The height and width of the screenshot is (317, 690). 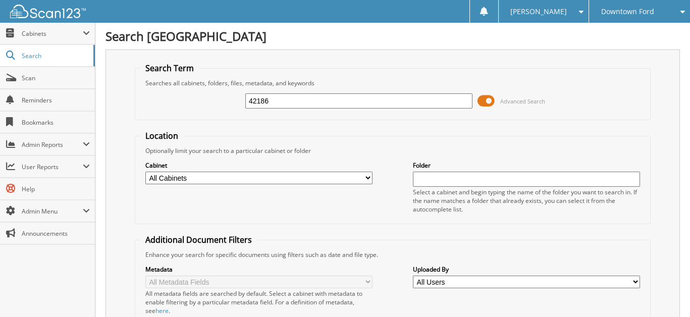 What do you see at coordinates (52, 33) in the screenshot?
I see `span: Cabinets` at bounding box center [52, 33].